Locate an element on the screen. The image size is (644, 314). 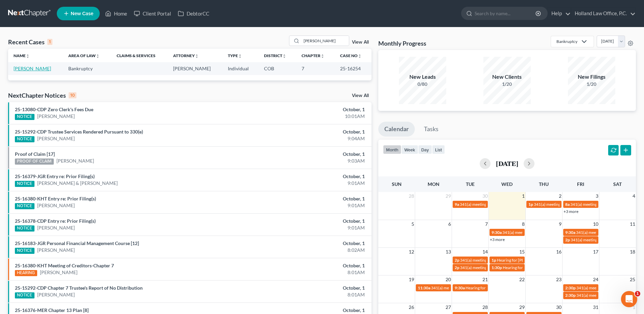
button: list is located at coordinates (439, 150).